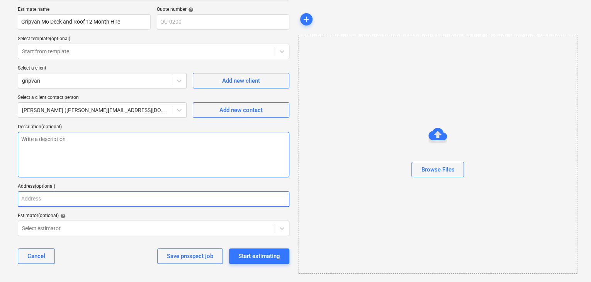  I want to click on button: Add new client, so click(241, 81).